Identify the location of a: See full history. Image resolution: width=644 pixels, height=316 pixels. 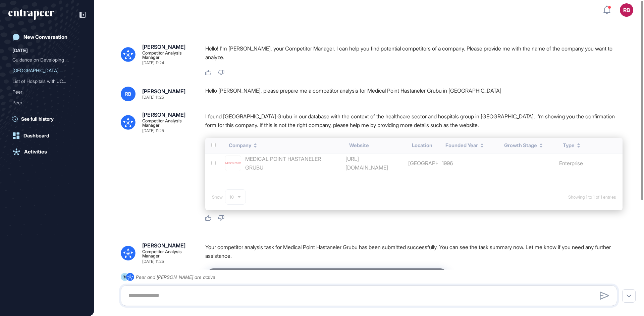
(49, 119).